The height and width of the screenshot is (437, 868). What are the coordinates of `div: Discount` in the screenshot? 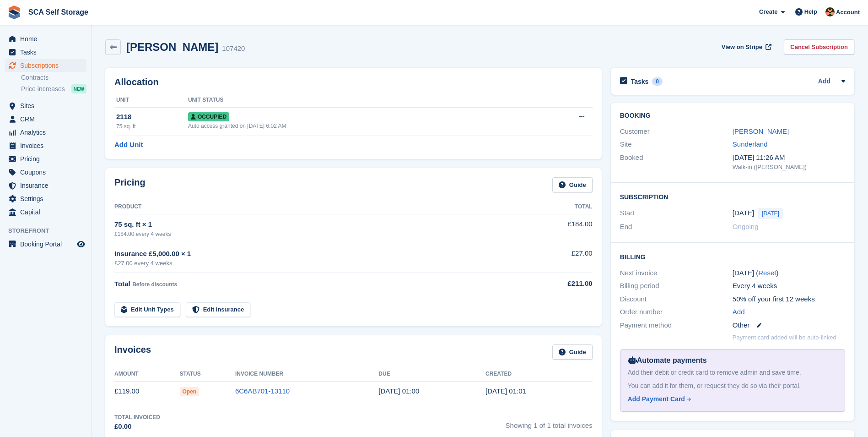 It's located at (676, 299).